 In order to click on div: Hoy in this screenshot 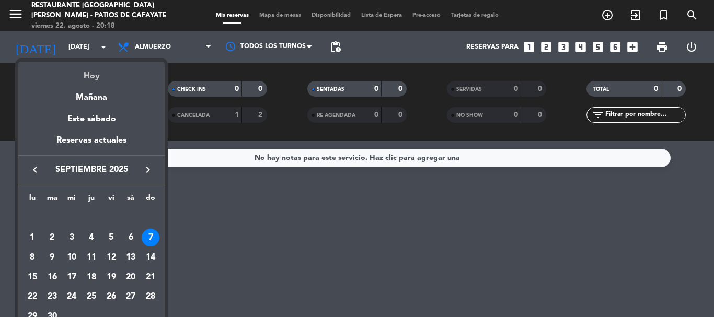, I will do `click(91, 72)`.